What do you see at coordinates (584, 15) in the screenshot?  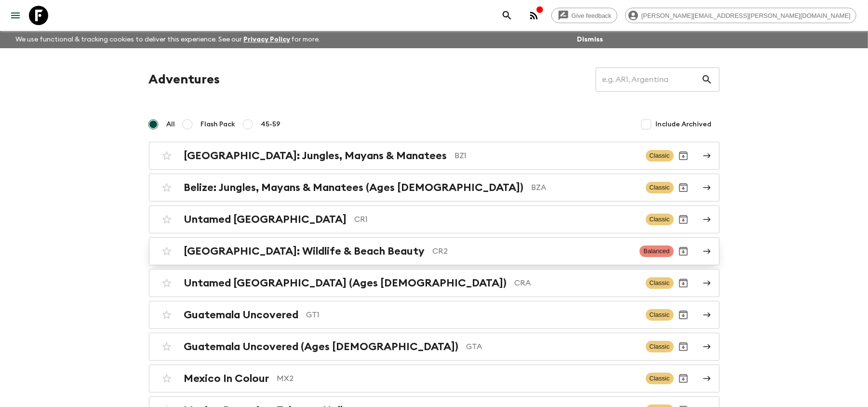 I see `a: Give feedback` at bounding box center [584, 15].